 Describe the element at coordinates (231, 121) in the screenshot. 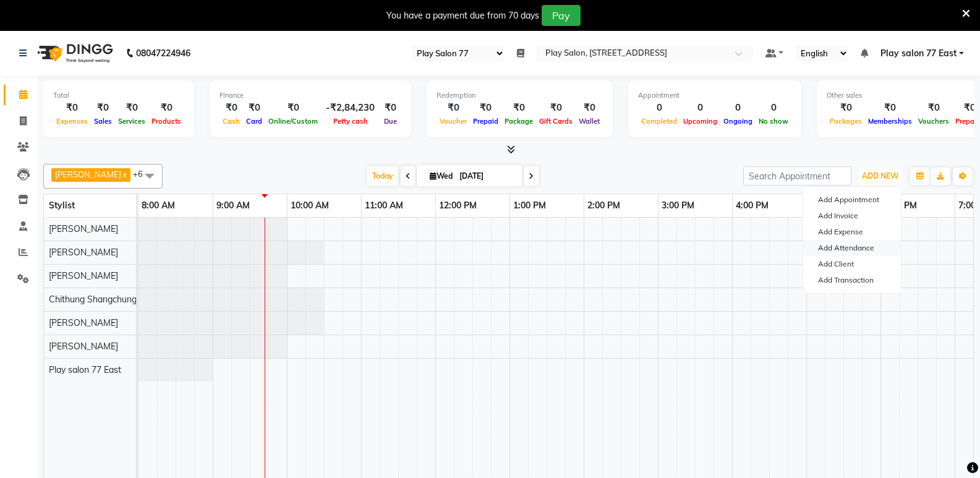

I see `span: Cash` at that location.